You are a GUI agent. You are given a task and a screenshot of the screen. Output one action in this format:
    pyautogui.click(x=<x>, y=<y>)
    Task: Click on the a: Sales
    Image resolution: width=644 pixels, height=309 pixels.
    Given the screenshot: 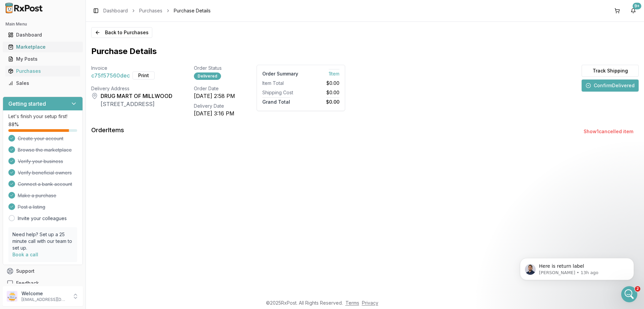 What is the action you would take?
    pyautogui.click(x=43, y=83)
    